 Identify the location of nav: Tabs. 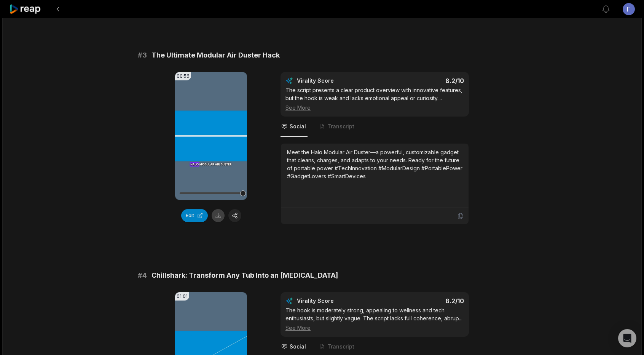
(374, 127).